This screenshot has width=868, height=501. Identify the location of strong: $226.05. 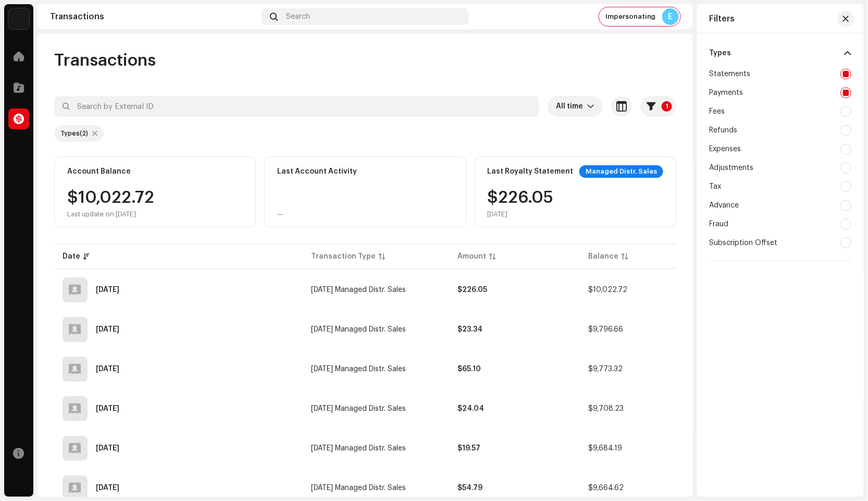
(472, 290).